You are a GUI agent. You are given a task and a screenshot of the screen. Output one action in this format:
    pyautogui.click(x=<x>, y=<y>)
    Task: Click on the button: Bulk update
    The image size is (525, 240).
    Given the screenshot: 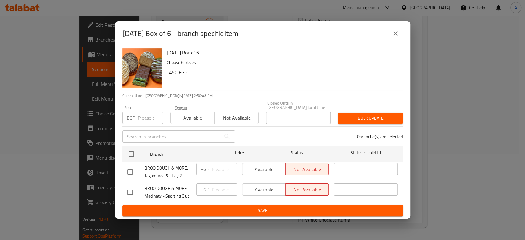 What is the action you would take?
    pyautogui.click(x=370, y=118)
    